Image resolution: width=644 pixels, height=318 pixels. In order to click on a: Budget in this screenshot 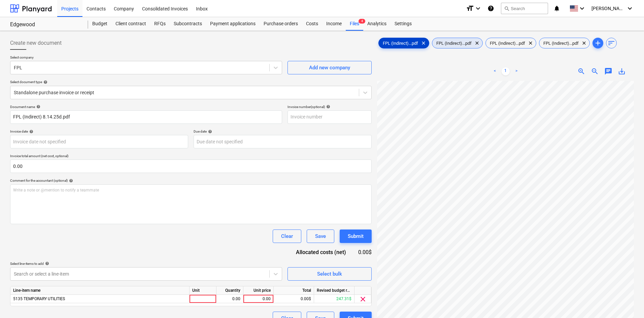, I will do `click(99, 24)`.